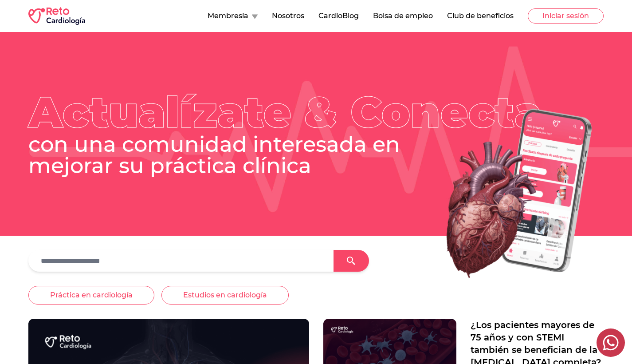  What do you see at coordinates (288, 16) in the screenshot?
I see `button: Nosotros` at bounding box center [288, 16].